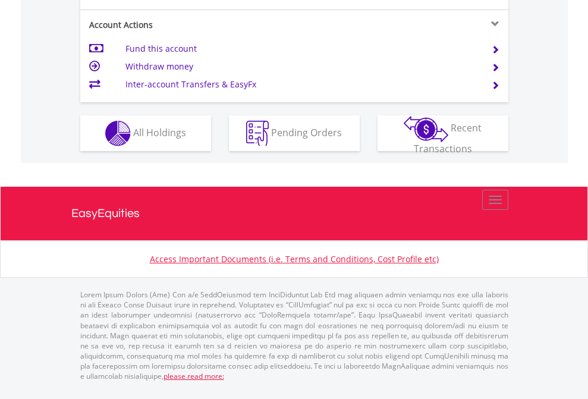 The image size is (588, 399). What do you see at coordinates (294, 213) in the screenshot?
I see `div: EasyEquities` at bounding box center [294, 213].